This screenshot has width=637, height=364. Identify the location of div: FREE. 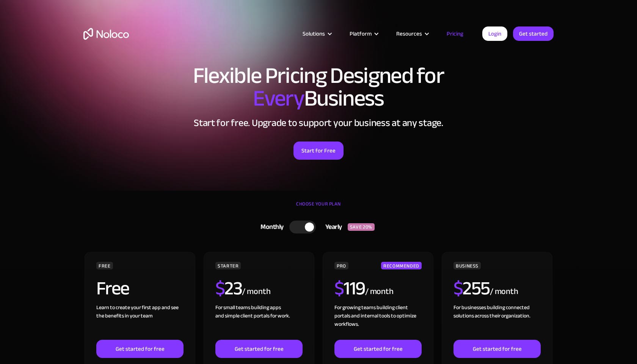
(104, 266).